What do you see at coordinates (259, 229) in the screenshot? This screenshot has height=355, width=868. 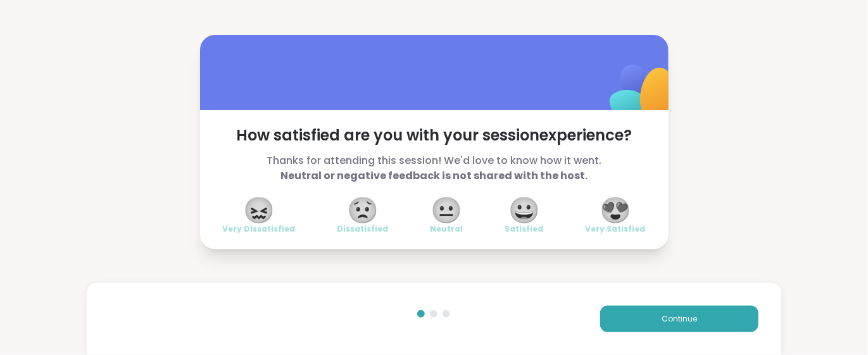 I see `span: Very Dissatisfied` at bounding box center [259, 229].